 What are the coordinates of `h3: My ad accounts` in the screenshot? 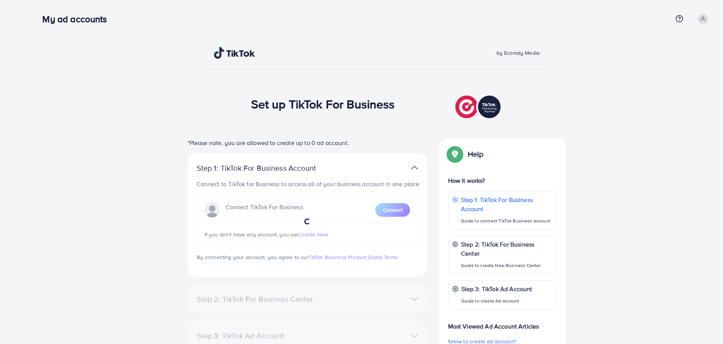 It's located at (77, 19).